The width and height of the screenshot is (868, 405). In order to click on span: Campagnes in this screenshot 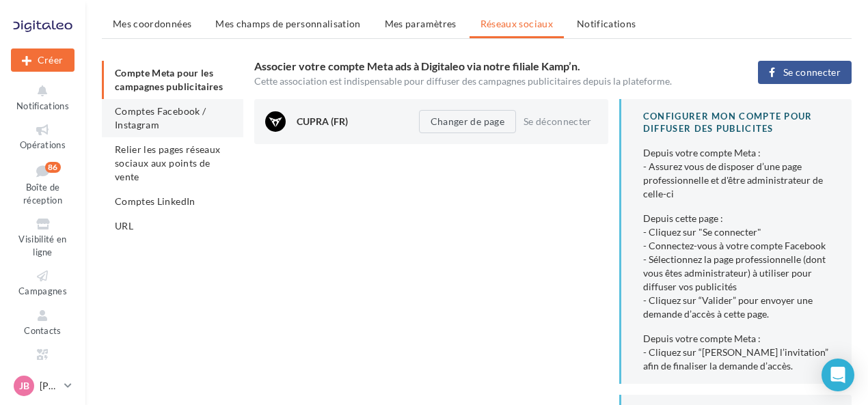, I will do `click(42, 291)`.